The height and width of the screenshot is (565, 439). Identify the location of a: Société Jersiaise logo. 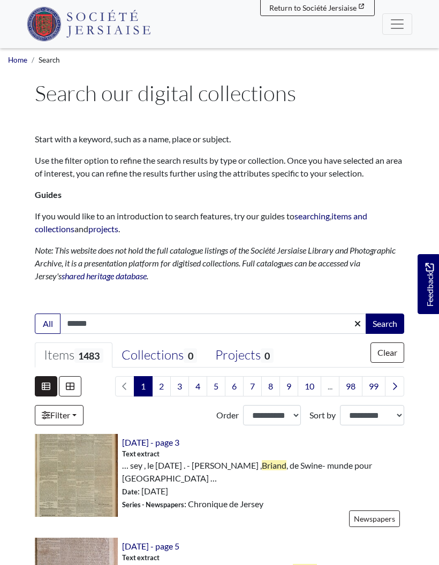
(88, 24).